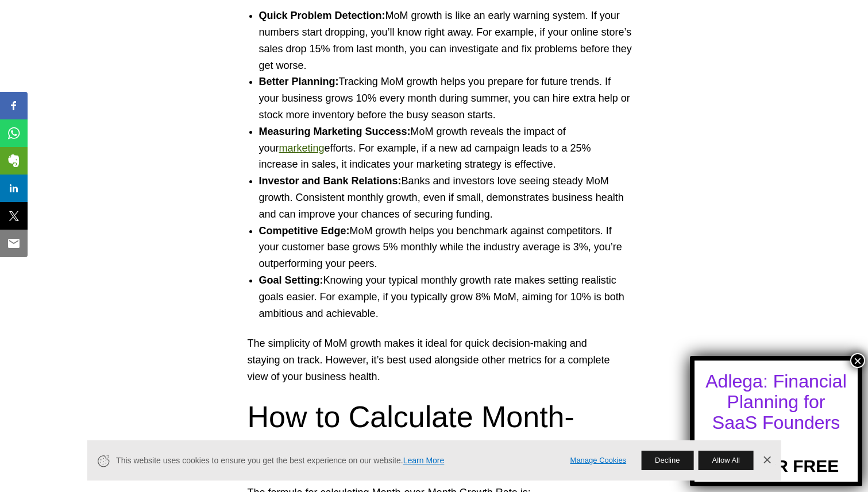 This screenshot has height=492, width=868. What do you see at coordinates (446, 41) in the screenshot?
I see `li: MoM growth is like an early warning system. If your numbers start dropping, you’ll know right awa...` at bounding box center [446, 41].